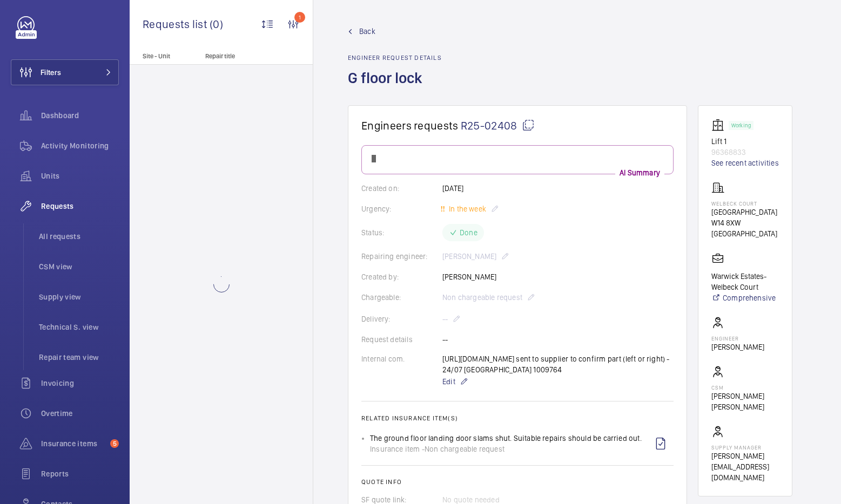 This screenshot has width=841, height=504. Describe the element at coordinates (517, 482) in the screenshot. I see `h2: Quote info` at that location.